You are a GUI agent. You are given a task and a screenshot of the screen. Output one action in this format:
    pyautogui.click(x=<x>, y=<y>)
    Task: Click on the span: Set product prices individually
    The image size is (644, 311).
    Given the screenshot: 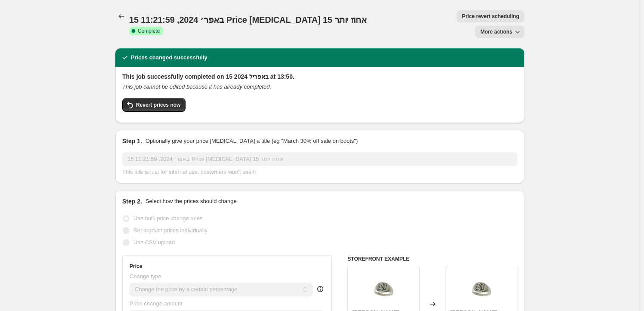 What is the action you would take?
    pyautogui.click(x=170, y=230)
    